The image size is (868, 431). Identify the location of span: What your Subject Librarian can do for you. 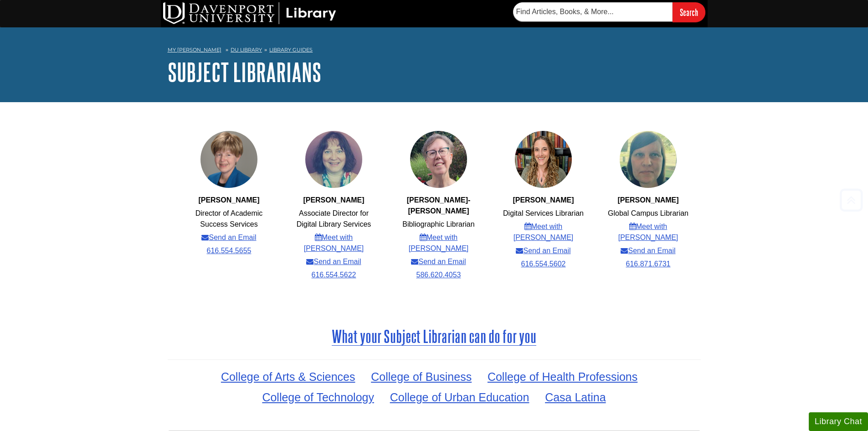
(434, 336).